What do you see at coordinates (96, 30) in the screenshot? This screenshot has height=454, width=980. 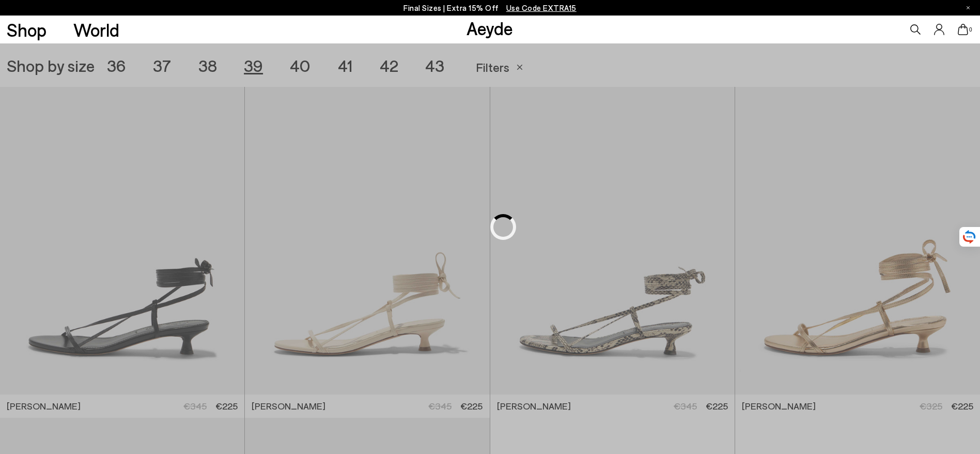 I see `a: World` at bounding box center [96, 30].